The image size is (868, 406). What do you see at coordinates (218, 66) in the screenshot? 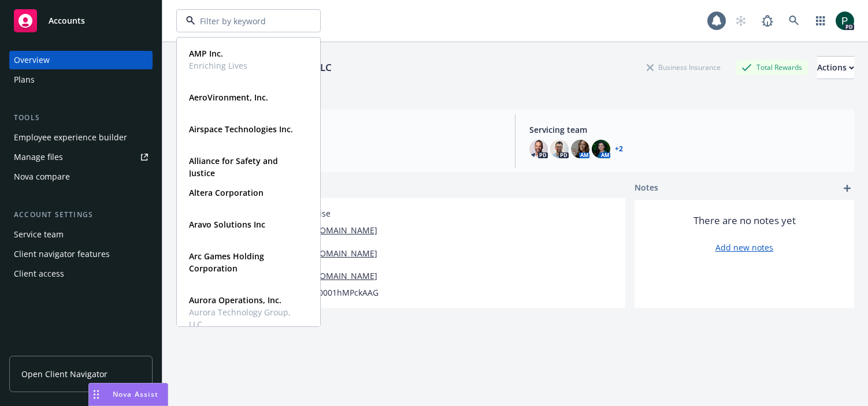
I see `span: Enriching Lives` at bounding box center [218, 66].